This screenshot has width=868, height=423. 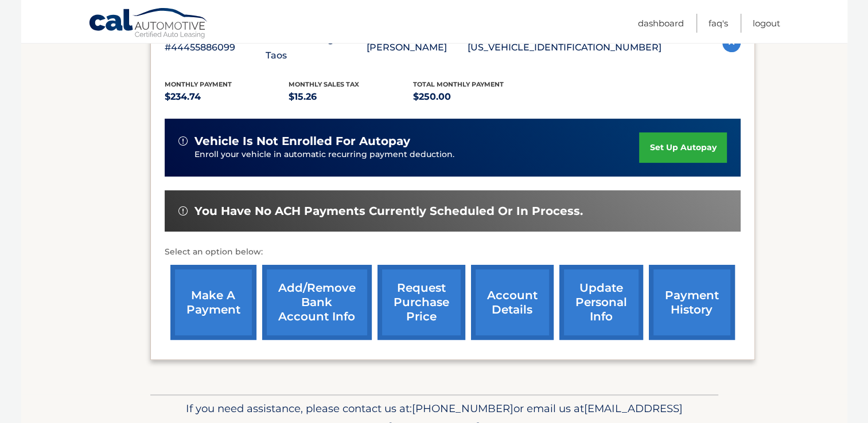 What do you see at coordinates (388, 211) in the screenshot?
I see `span: You have no ACH payments currently scheduled or in process.` at bounding box center [388, 211].